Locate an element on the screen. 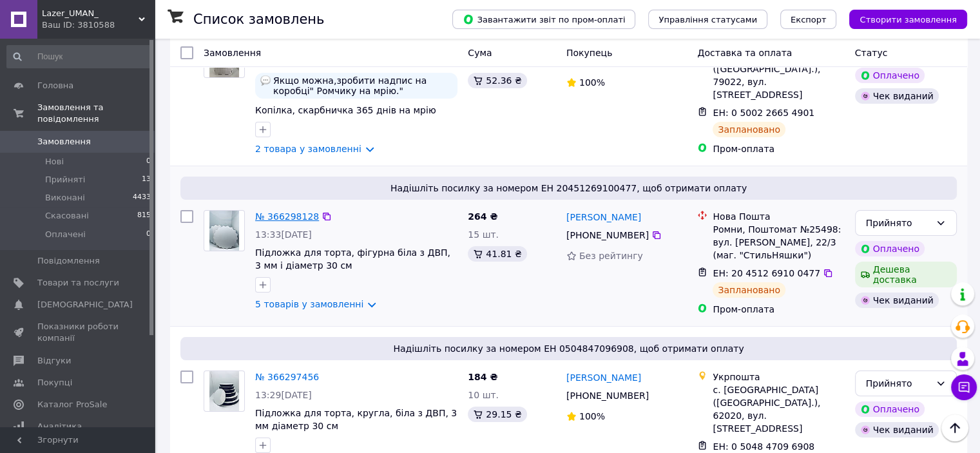  span: ЕН: 0 5002 2665 4901 is located at coordinates (764, 112).